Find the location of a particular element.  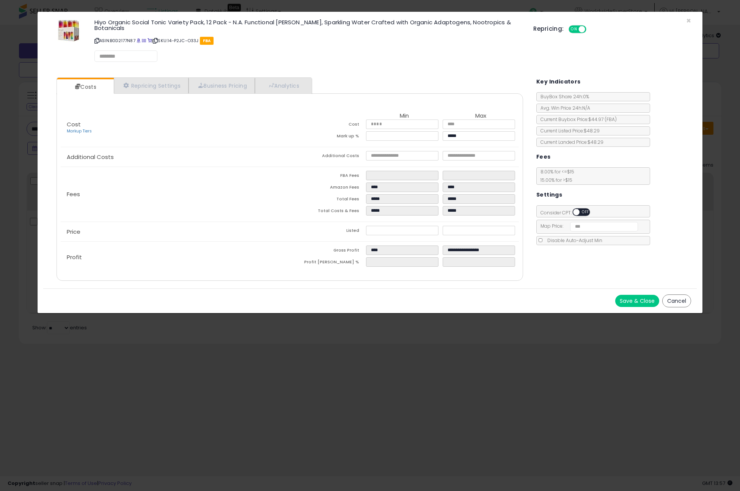

a: BuyBox page is located at coordinates (139, 41).